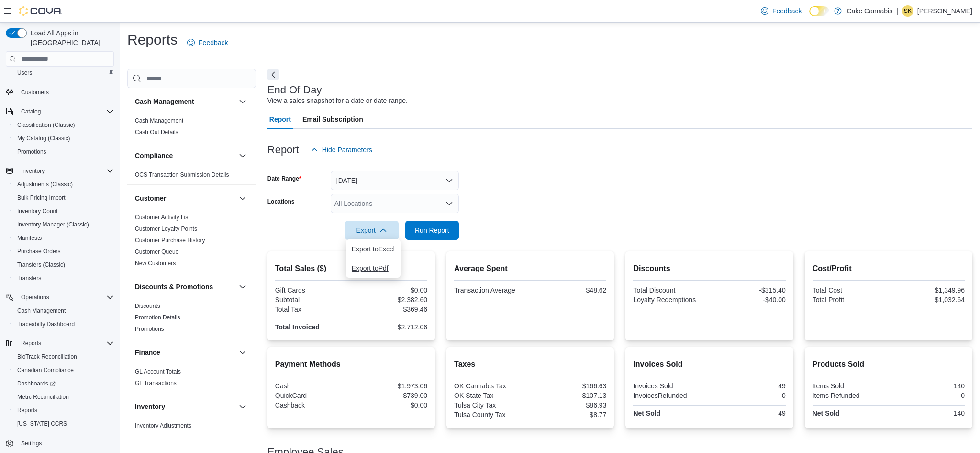 The height and width of the screenshot is (453, 980). I want to click on div: 140, so click(927, 413).